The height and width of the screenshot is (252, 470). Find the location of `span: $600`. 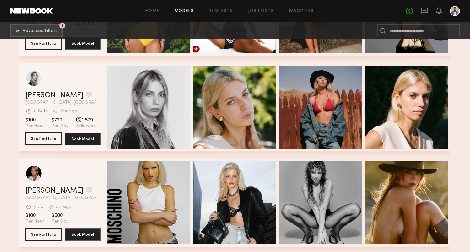

span: $600 is located at coordinates (60, 216).